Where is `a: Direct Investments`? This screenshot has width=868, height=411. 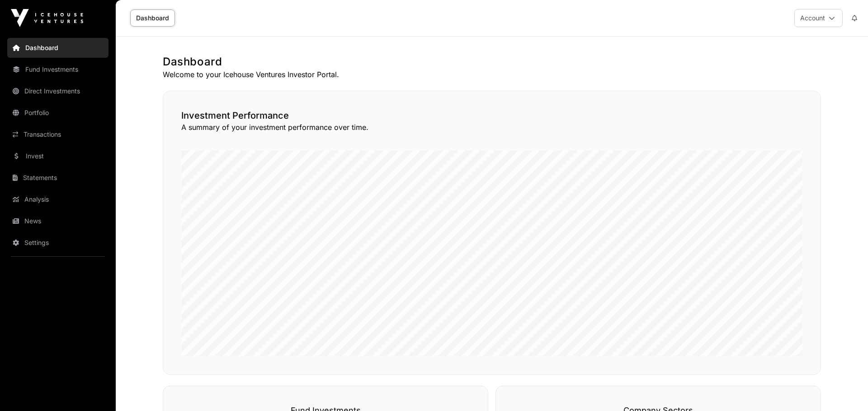
a: Direct Investments is located at coordinates (58, 91).